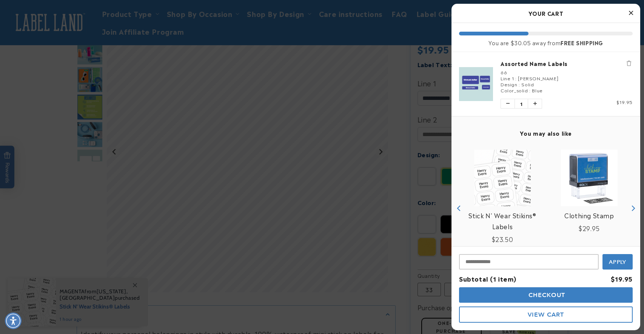 The height and width of the screenshot is (334, 644). Describe the element at coordinates (631, 13) in the screenshot. I see `button: Close Cart` at that location.